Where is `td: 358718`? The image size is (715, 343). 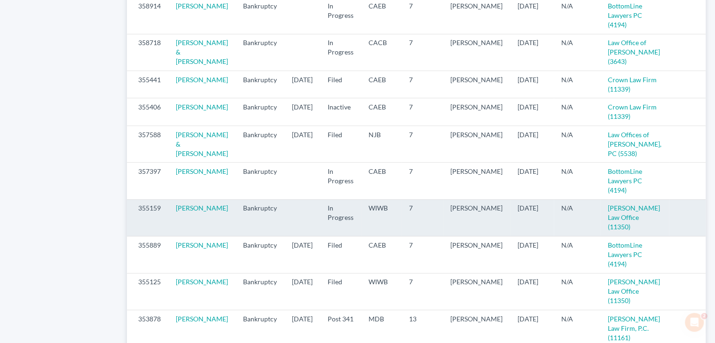 td: 358718 is located at coordinates (148, 52).